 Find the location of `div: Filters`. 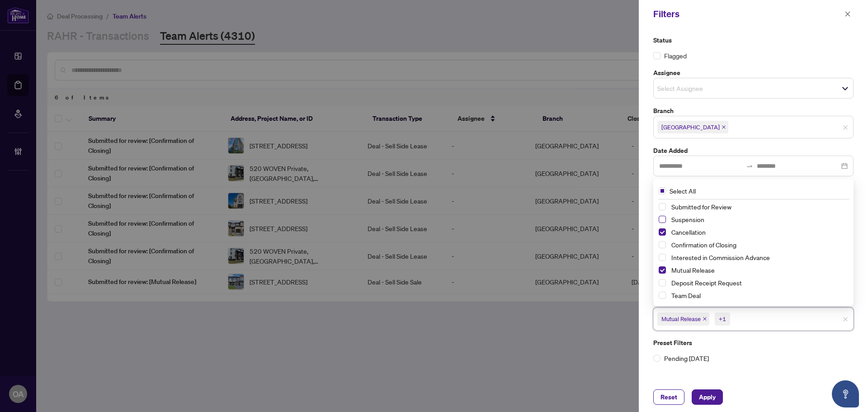

div: Filters is located at coordinates (748, 14).